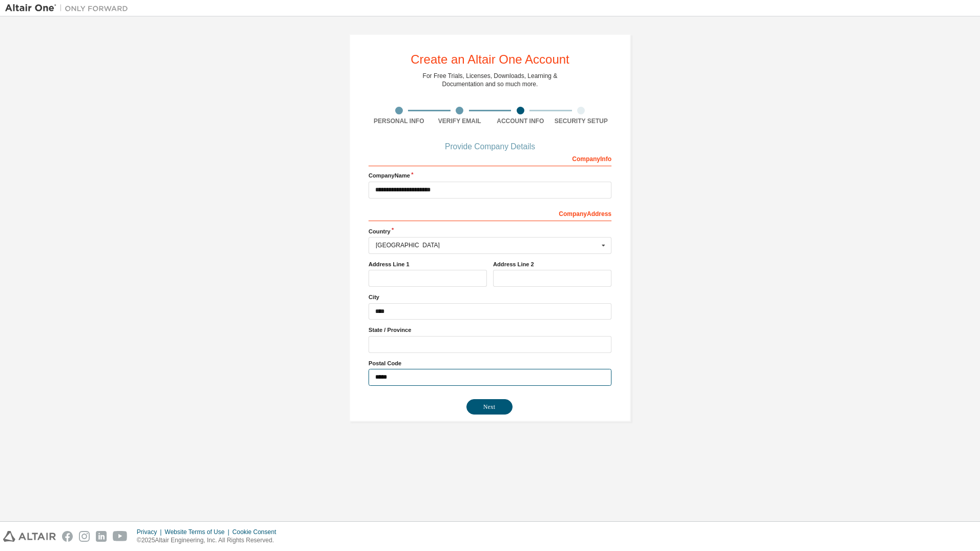  Describe the element at coordinates (490, 146) in the screenshot. I see `div: Provide Company Details` at that location.